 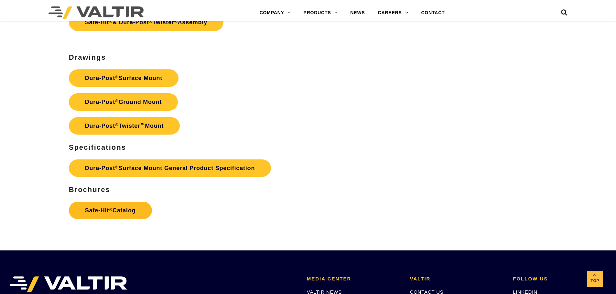 What do you see at coordinates (110, 211) in the screenshot?
I see `a: Safe-Hit®Catalog` at bounding box center [110, 211].